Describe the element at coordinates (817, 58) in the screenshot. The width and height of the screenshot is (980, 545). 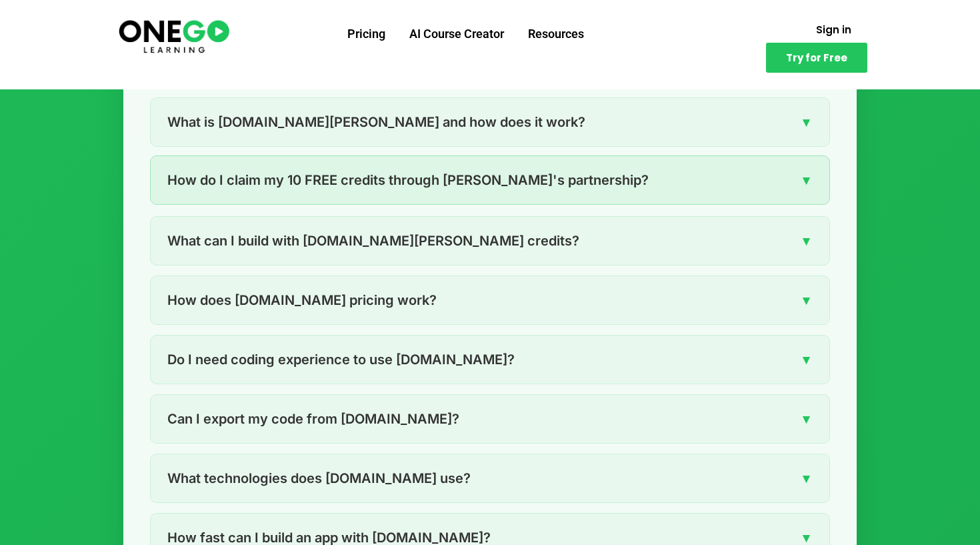
I see `a: Try for Free` at that location.